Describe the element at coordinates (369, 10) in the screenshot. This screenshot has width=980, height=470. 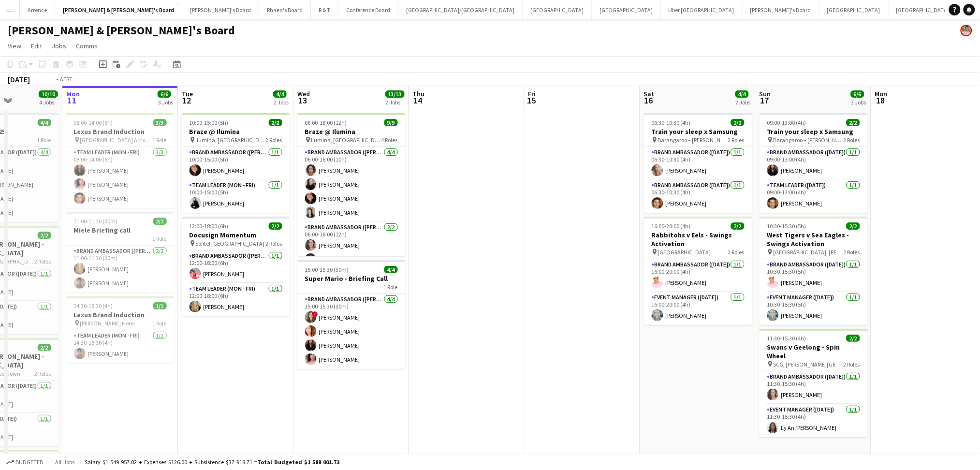
I see `button: Conference Board` at that location.